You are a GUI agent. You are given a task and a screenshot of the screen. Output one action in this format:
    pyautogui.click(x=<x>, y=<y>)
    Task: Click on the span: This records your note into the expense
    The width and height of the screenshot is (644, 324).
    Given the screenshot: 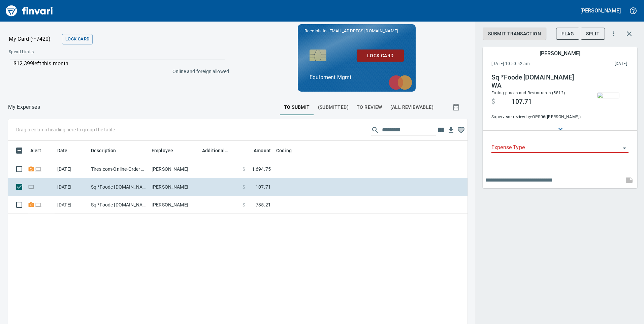 What is the action you would take?
    pyautogui.click(x=630, y=180)
    